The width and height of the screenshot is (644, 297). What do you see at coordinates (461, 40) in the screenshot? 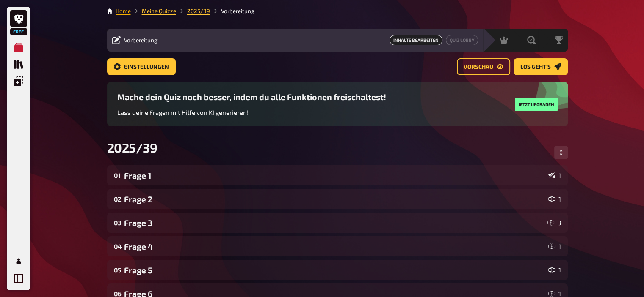
I see `a: Quiz Lobby` at bounding box center [461, 40].